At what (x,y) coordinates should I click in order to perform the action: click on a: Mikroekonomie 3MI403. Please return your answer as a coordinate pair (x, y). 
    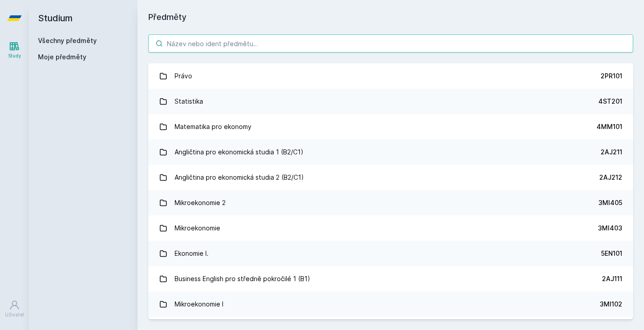
    Looking at the image, I should click on (391, 228).